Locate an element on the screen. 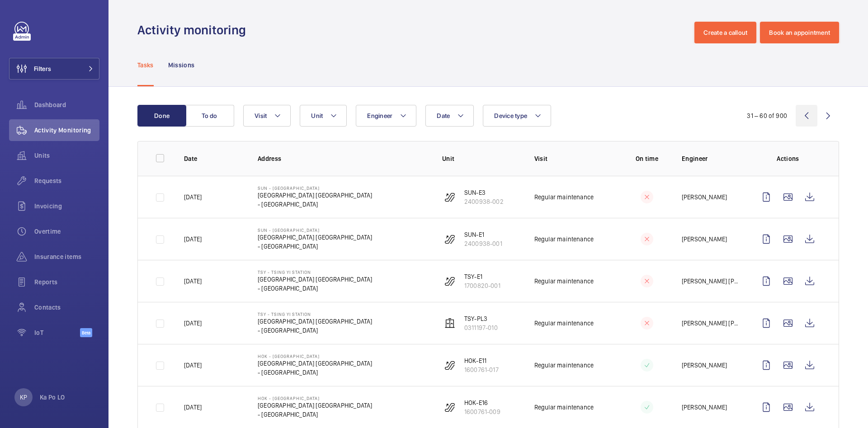 The height and width of the screenshot is (428, 868). p: SUN-E3 is located at coordinates (484, 192).